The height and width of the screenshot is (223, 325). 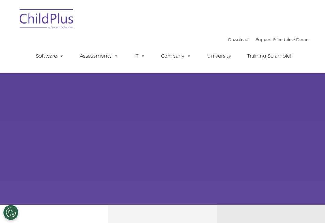 I want to click on a: Company, so click(x=176, y=56).